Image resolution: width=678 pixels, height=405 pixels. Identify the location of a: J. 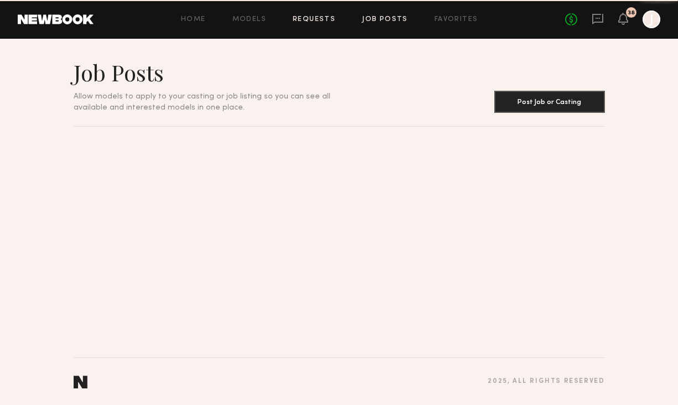
(651, 19).